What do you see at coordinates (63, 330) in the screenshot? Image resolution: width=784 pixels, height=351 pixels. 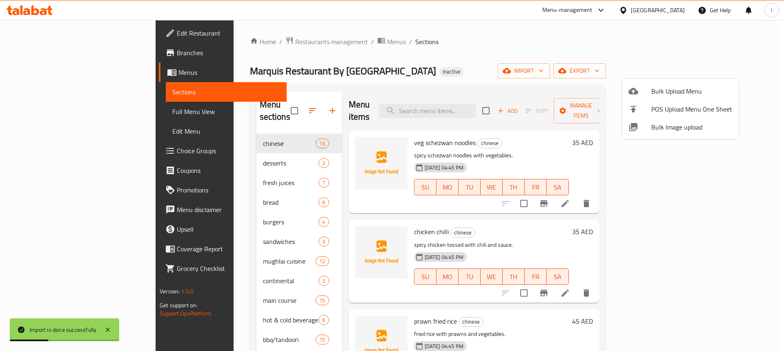 I see `div: Import is done successfully` at bounding box center [63, 330].